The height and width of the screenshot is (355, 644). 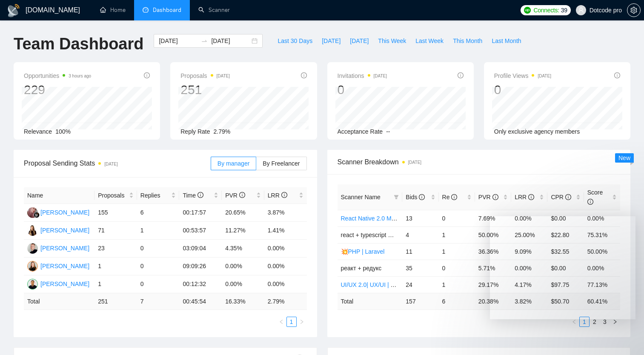 I want to click on span: Last 30 Days, so click(x=295, y=41).